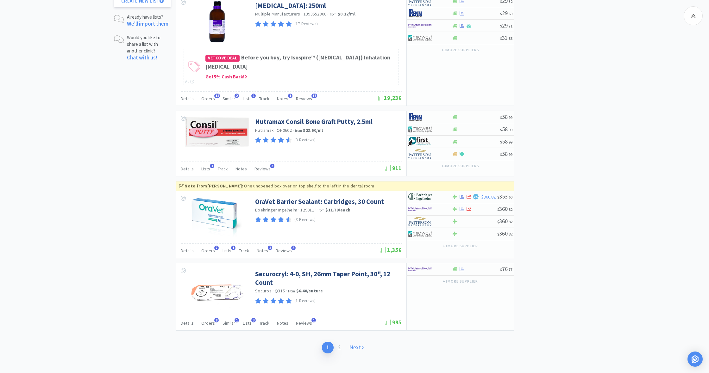  What do you see at coordinates (217, 96) in the screenshot?
I see `span: 14` at bounding box center [217, 96].